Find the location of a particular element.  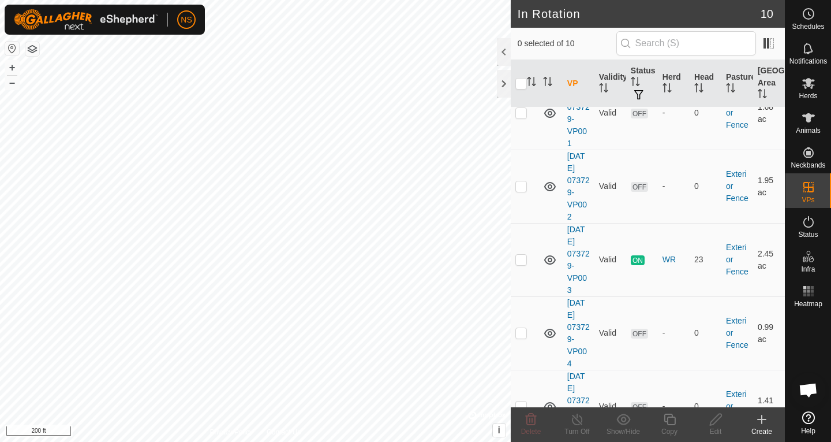

button: Reset Map is located at coordinates (12, 49).